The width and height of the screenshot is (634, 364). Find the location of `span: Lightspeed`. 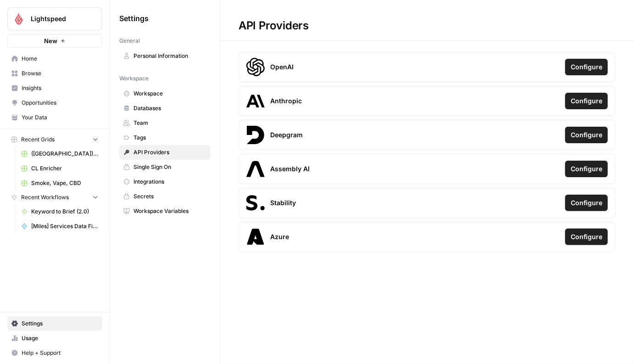

span: Lightspeed is located at coordinates (58, 19).